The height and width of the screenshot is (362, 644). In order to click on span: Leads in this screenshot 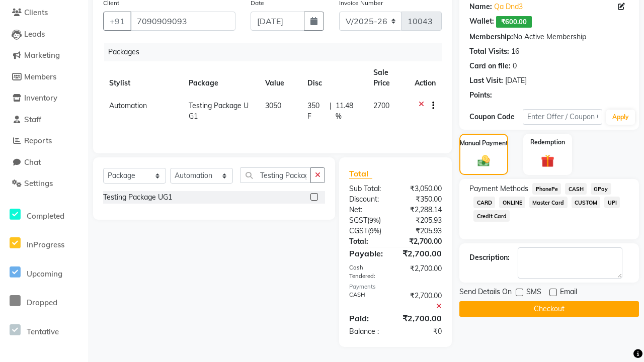, I will do `click(34, 34)`.